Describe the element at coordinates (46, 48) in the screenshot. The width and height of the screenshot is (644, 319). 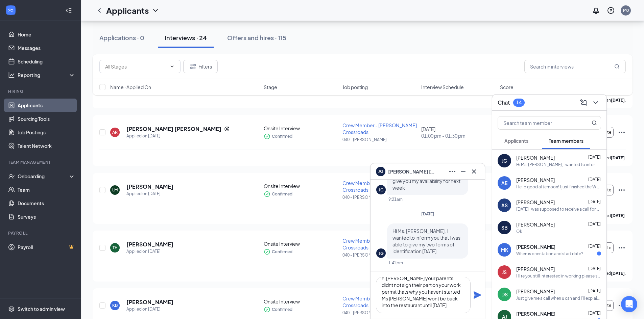
I see `a: Messages` at that location.